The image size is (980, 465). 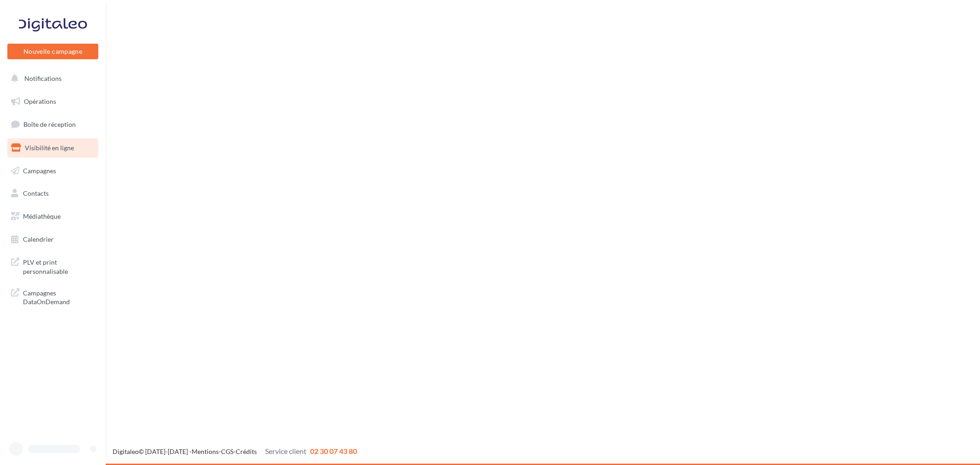 I want to click on button: Nouvelle campagne, so click(x=53, y=51).